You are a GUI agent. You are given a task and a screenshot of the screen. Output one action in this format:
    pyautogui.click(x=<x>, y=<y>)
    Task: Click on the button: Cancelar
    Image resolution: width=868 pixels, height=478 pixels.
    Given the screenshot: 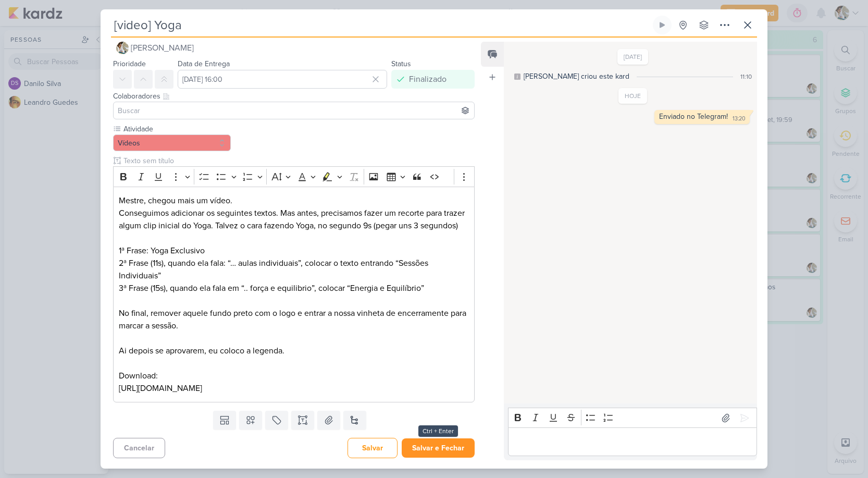 What is the action you would take?
    pyautogui.click(x=139, y=448)
    